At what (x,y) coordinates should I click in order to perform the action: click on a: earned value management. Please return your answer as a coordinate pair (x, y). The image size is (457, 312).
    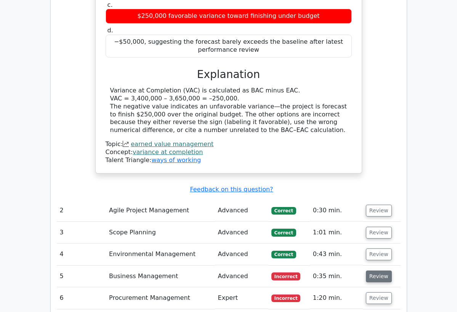
    Looking at the image, I should click on (172, 144).